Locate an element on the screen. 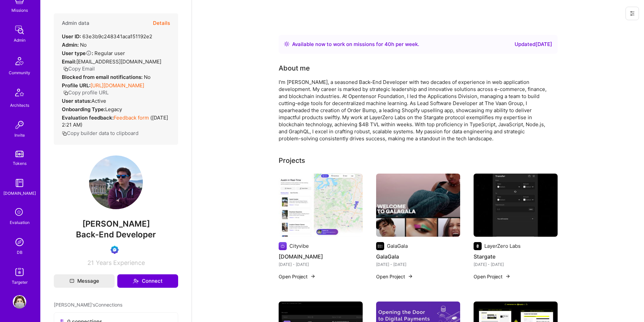 The image size is (644, 322). strong: Profile URL: is located at coordinates (76, 85).